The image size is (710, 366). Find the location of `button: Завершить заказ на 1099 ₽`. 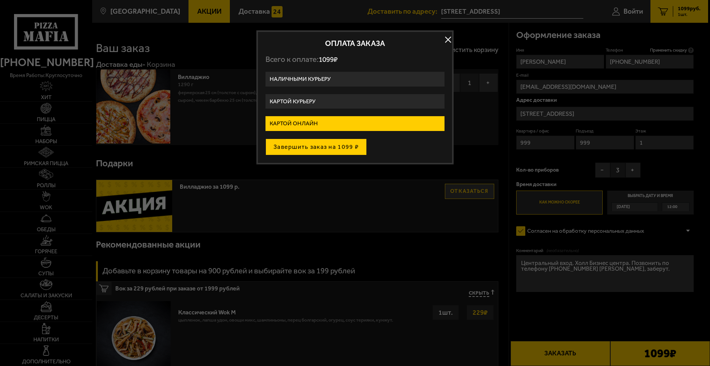

button: Завершить заказ на 1099 ₽ is located at coordinates (316, 147).